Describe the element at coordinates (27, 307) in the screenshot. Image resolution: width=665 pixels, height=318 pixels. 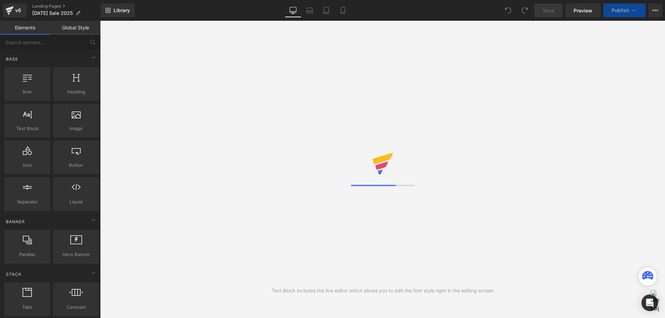
I see `span: Tabs` at that location.